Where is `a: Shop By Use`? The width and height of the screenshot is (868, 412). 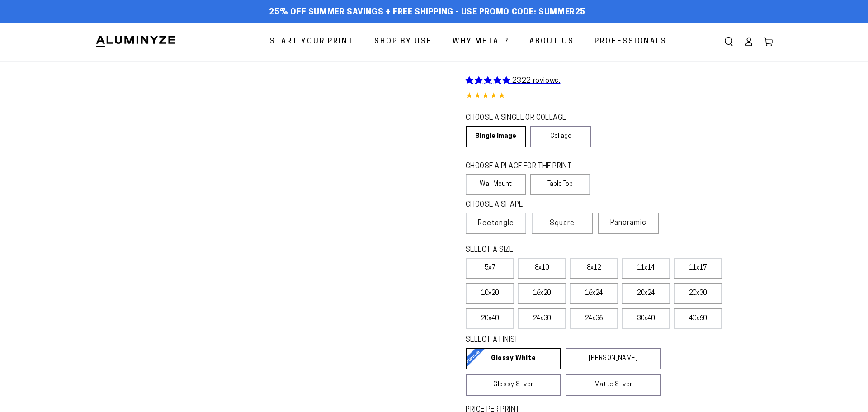 a: Shop By Use is located at coordinates (403, 42).